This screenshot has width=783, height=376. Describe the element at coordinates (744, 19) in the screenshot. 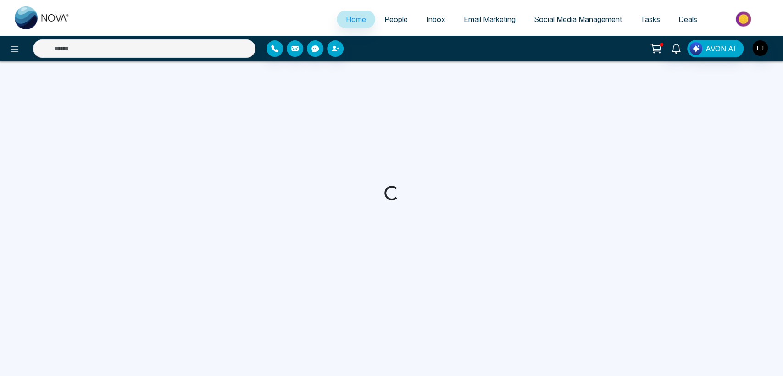

I see `img: Market-place.gif` at that location.